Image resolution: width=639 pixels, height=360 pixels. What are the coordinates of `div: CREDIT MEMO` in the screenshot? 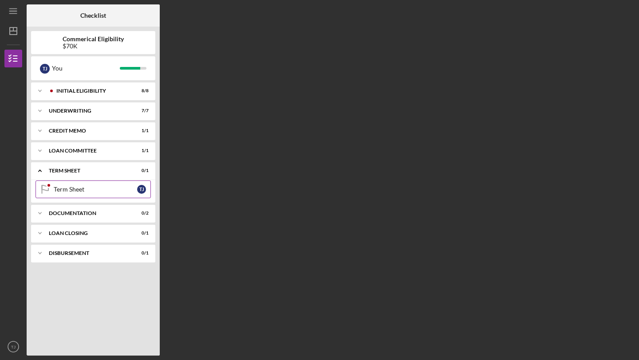 It's located at (87, 131).